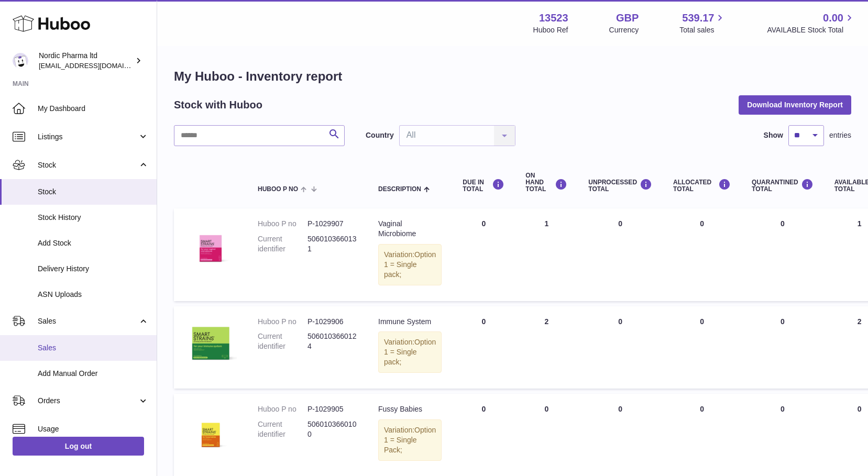  I want to click on span: My Dashboard, so click(93, 108).